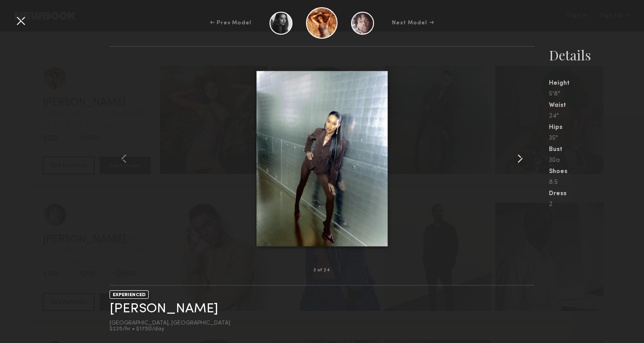  I want to click on div: ← Prev Model, so click(231, 23).